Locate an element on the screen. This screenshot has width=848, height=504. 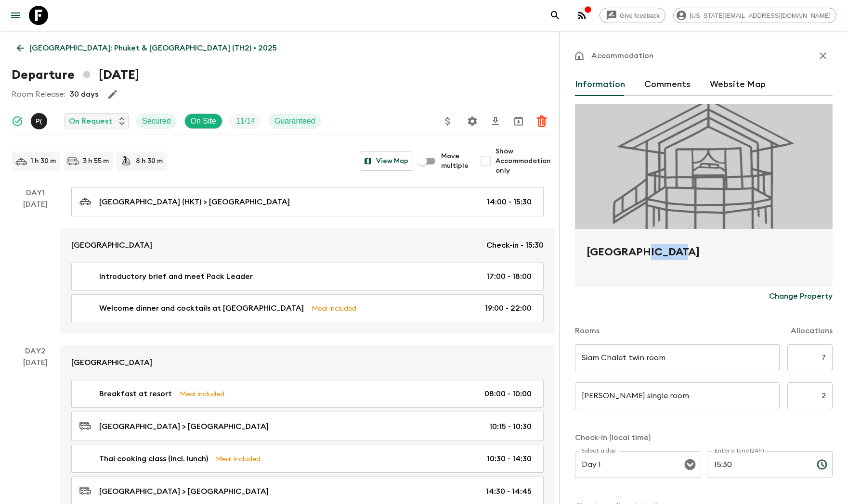
p: 30 days is located at coordinates (84, 94).